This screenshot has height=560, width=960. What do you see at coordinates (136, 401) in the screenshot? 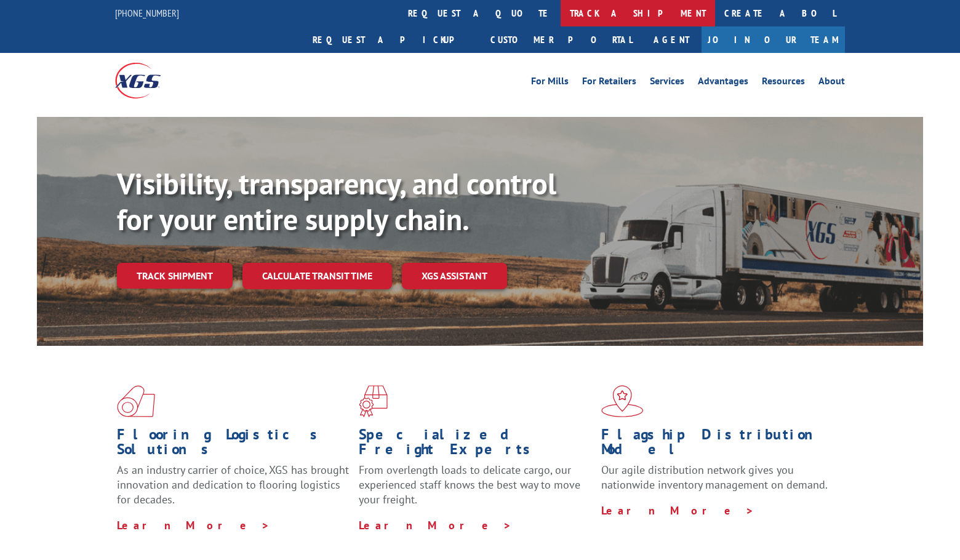
I see `img: xgs-icon-total-supply-chain-intelligence-red` at bounding box center [136, 401].